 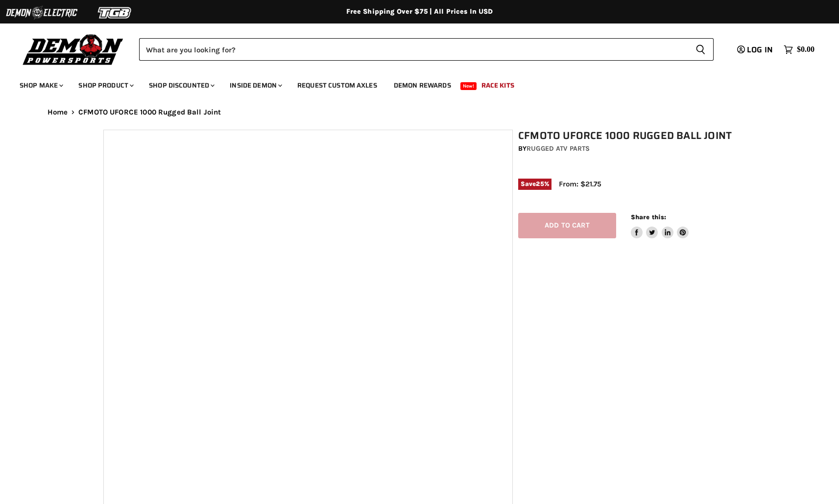 What do you see at coordinates (106, 85) in the screenshot?
I see `a: Shop Product` at bounding box center [106, 85].